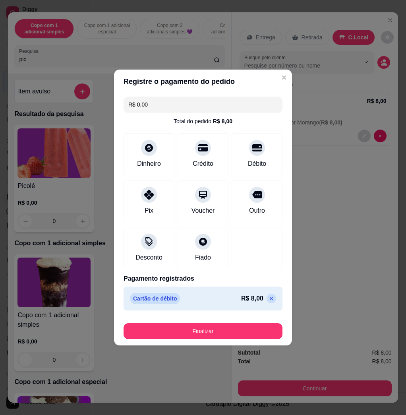 The height and width of the screenshot is (415, 406). Describe the element at coordinates (203, 331) in the screenshot. I see `button: Finalizar` at that location.